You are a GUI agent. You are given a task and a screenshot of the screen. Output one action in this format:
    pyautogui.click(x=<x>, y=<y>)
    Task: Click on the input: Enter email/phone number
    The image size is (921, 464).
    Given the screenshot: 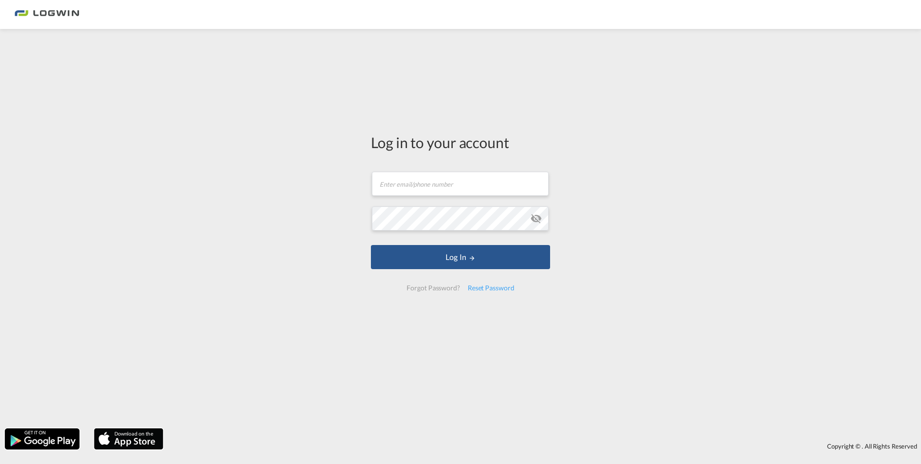 What is the action you would take?
    pyautogui.click(x=460, y=184)
    